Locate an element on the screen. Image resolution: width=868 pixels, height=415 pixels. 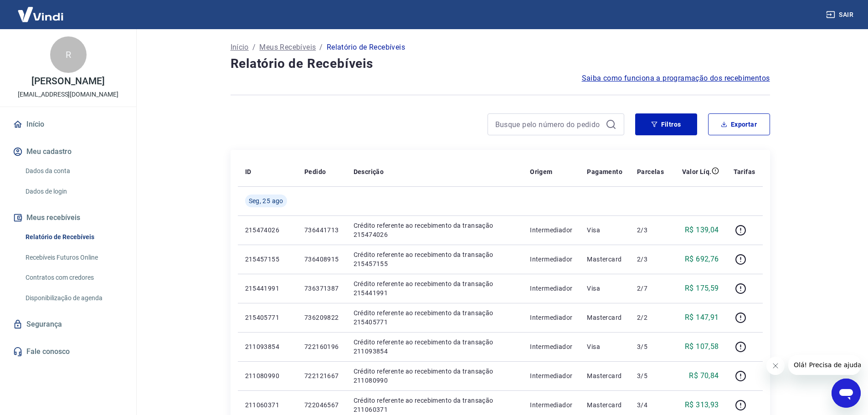
p: Parcelas is located at coordinates (650, 172).